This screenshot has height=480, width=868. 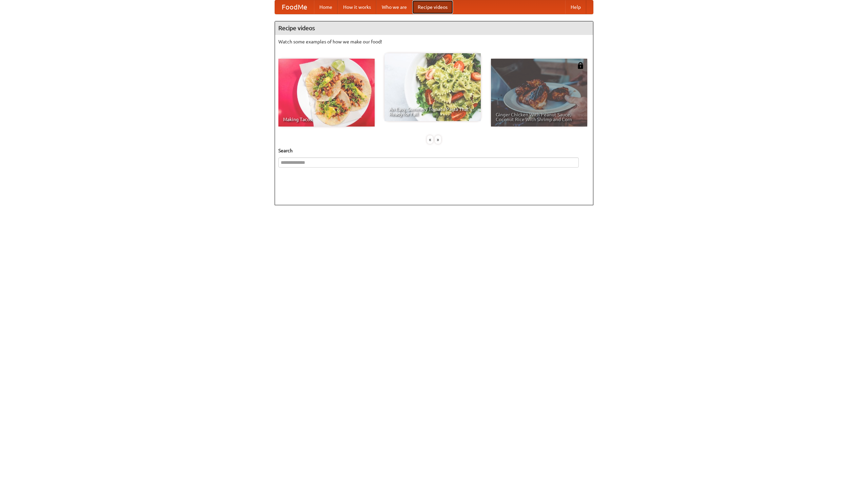 I want to click on h4: Recipe videos, so click(x=434, y=28).